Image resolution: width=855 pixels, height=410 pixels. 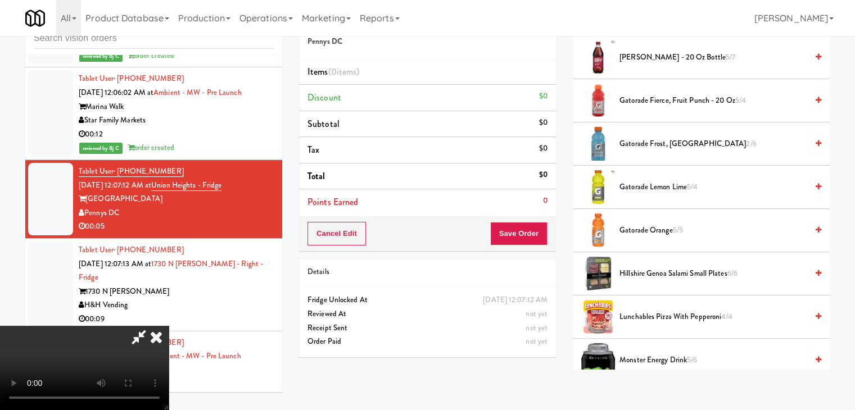 I want to click on span: Lunchables Pizza With Pepperoni, so click(x=714, y=317).